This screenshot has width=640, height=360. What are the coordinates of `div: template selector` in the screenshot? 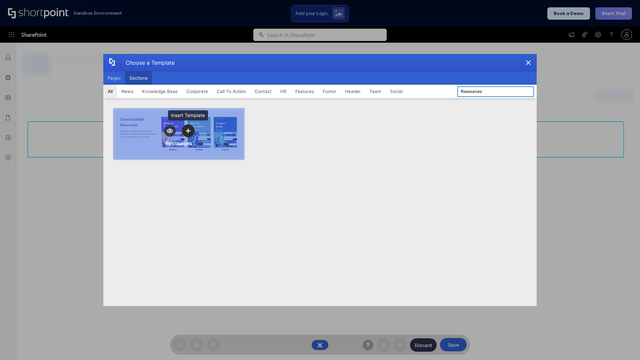 It's located at (320, 180).